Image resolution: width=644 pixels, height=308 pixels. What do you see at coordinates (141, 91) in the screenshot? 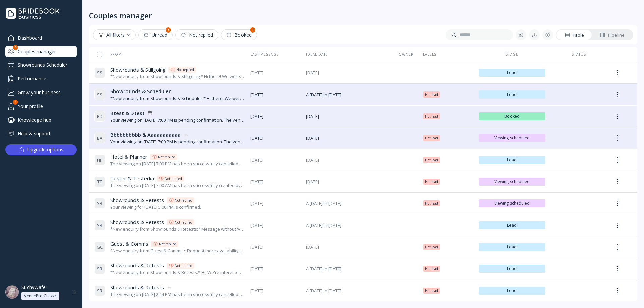
I see `span: Showrounds & Scheduler` at bounding box center [141, 91].